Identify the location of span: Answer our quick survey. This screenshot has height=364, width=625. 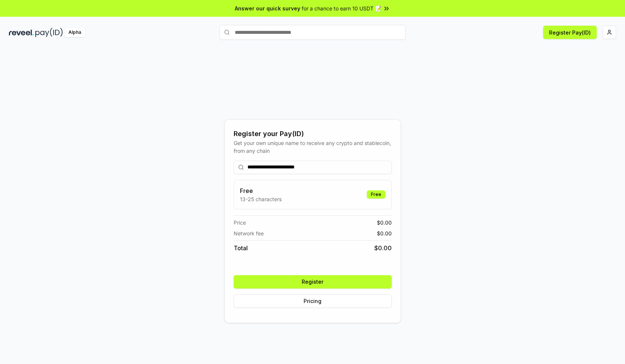
(268, 9).